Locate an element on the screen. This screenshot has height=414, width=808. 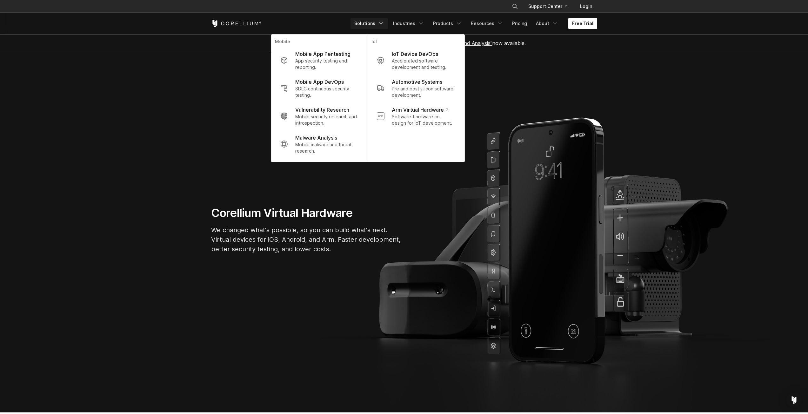
p: IoT Device DevOps is located at coordinates (415, 54).